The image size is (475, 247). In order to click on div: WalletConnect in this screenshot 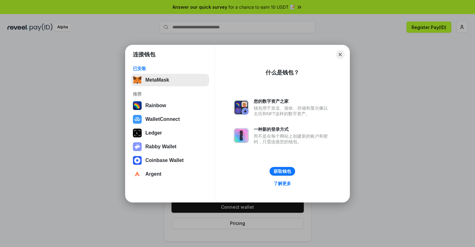, I will do `click(163, 119)`.